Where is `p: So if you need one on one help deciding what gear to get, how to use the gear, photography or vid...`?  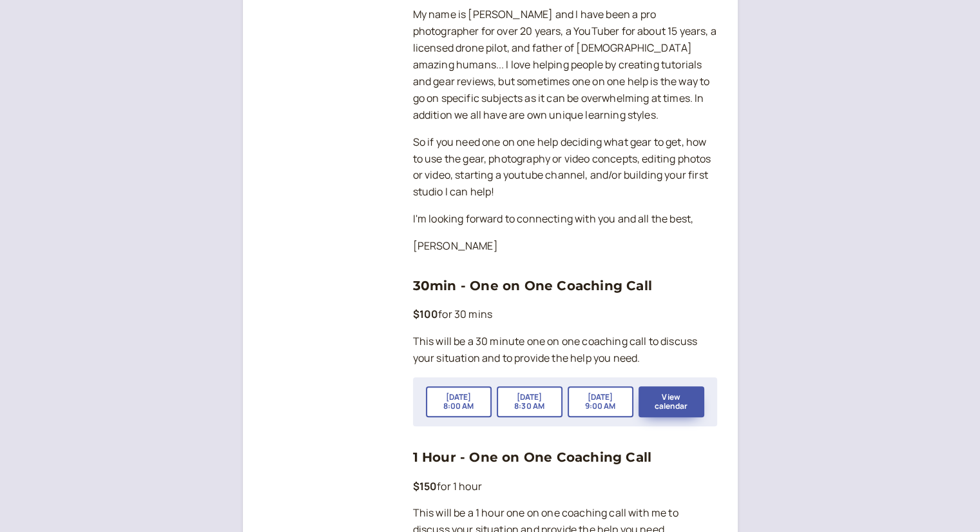 p: So if you need one on one help deciding what gear to get, how to use the gear, photography or vid... is located at coordinates (565, 168).